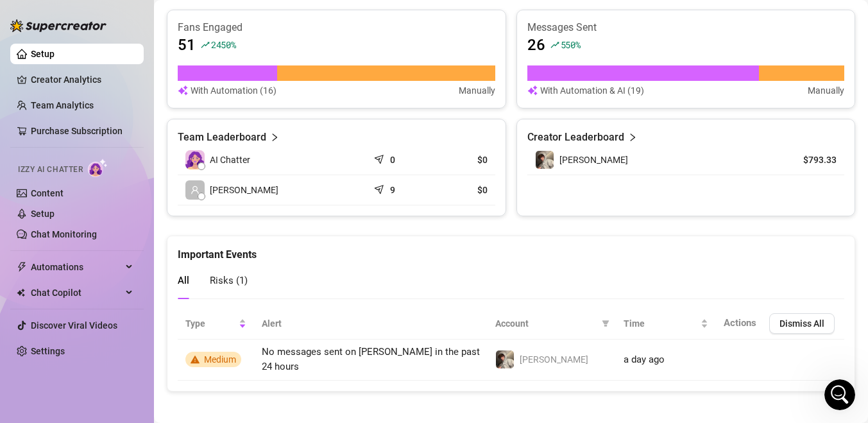 Image resolution: width=868 pixels, height=423 pixels. I want to click on img: logo, so click(76, 35).